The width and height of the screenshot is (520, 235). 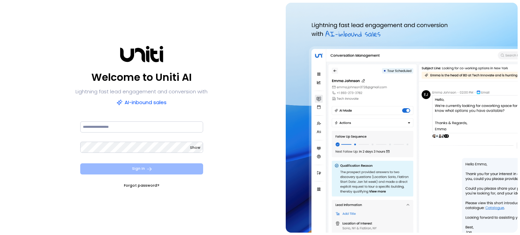 What do you see at coordinates (141, 186) in the screenshot?
I see `a: Forgot password?` at bounding box center [141, 186].